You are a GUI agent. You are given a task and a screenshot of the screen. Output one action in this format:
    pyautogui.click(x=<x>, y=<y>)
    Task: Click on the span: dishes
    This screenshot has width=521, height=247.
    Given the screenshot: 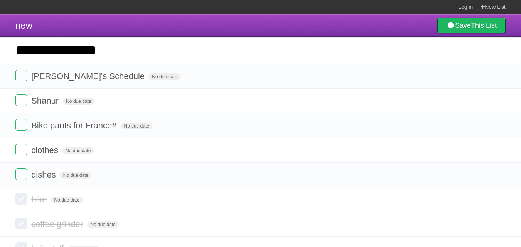 What is the action you would take?
    pyautogui.click(x=44, y=175)
    